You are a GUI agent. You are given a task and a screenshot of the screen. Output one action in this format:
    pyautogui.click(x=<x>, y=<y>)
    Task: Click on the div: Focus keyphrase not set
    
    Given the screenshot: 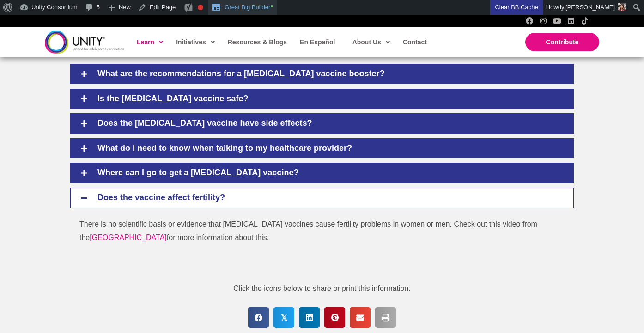 What is the action you would take?
    pyautogui.click(x=200, y=7)
    